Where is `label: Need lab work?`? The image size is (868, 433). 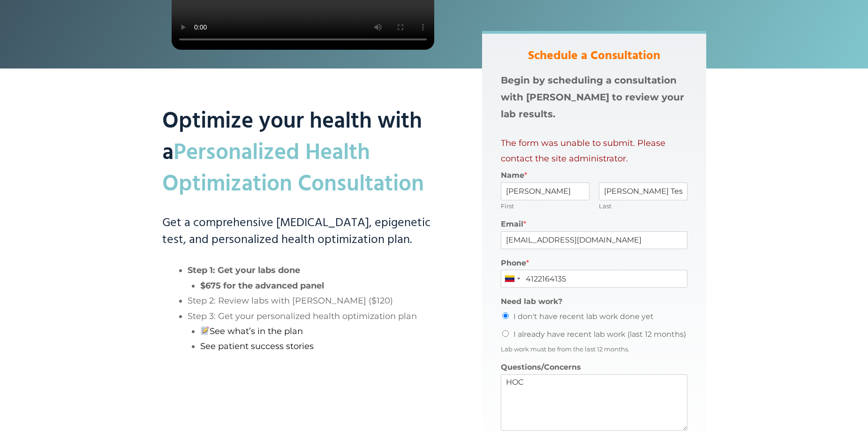
label: Need lab work? is located at coordinates (594, 301).